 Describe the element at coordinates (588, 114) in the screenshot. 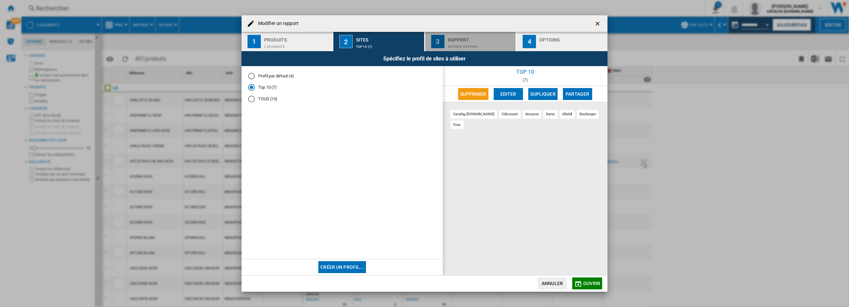

I see `div: boulanger` at that location.